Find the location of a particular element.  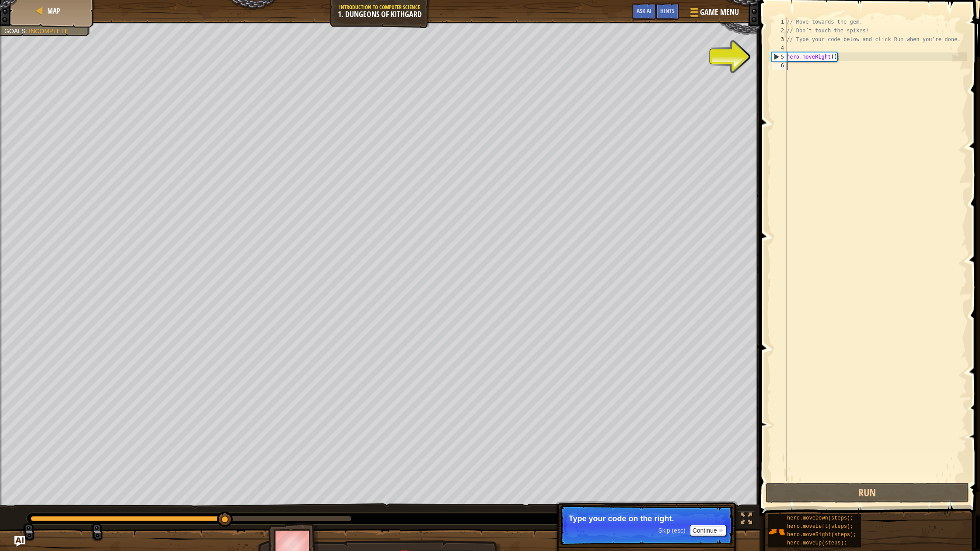

img: portrait.png is located at coordinates (777, 532).